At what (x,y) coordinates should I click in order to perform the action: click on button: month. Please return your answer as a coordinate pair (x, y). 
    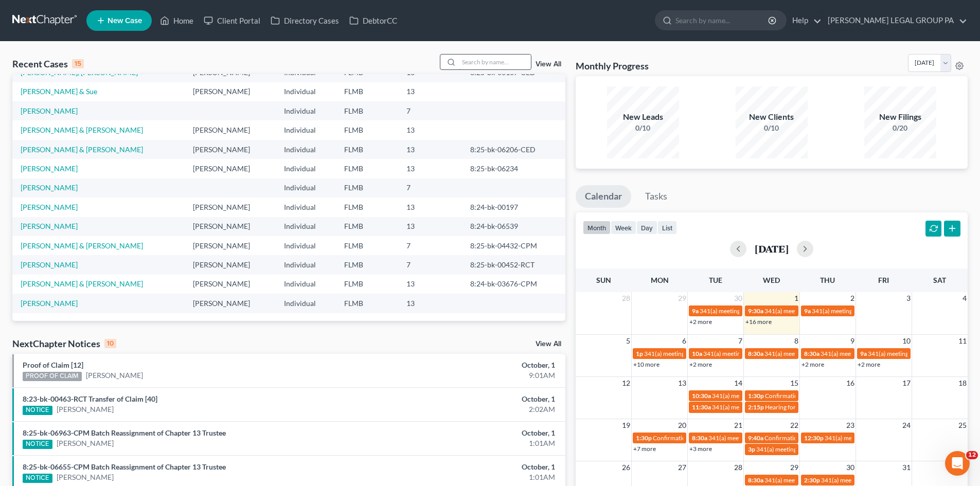
    Looking at the image, I should click on (597, 227).